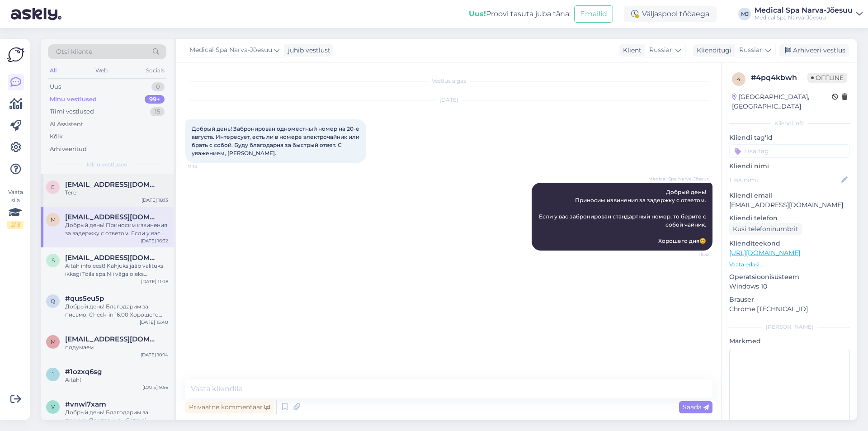 This screenshot has height=431, width=868. What do you see at coordinates (72, 111) in the screenshot?
I see `div: Tiimi vestlused` at bounding box center [72, 111].